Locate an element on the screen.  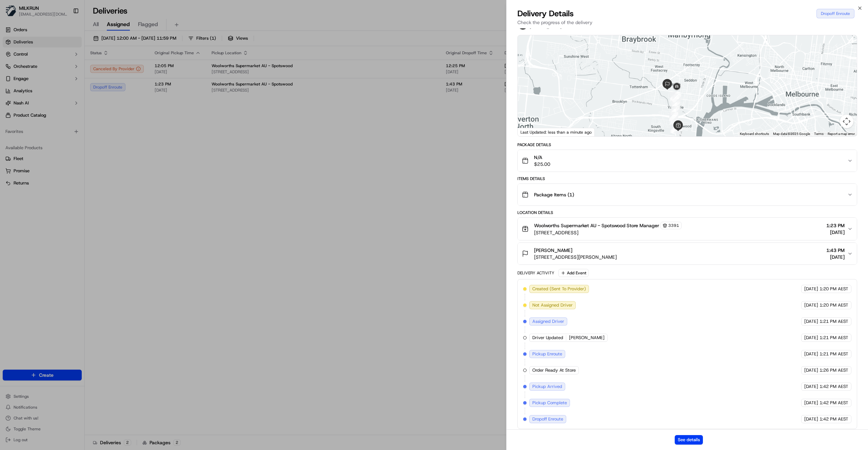
div: 9 is located at coordinates (674, 120).